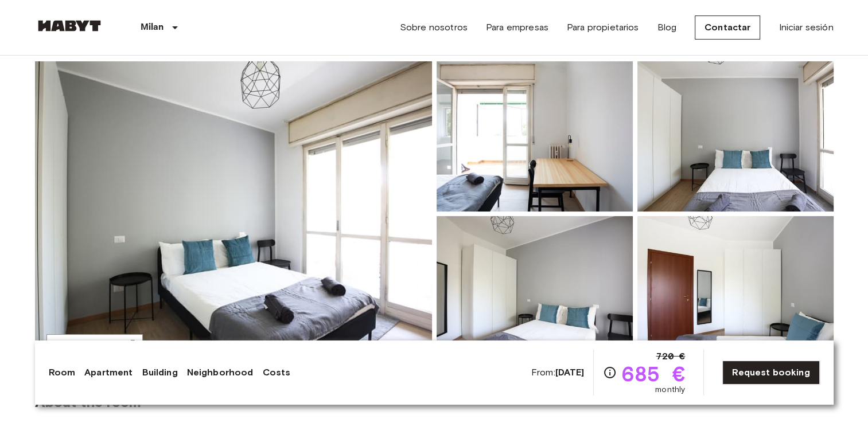 The width and height of the screenshot is (868, 423). What do you see at coordinates (95, 345) in the screenshot?
I see `button: Show all photos` at bounding box center [95, 345].